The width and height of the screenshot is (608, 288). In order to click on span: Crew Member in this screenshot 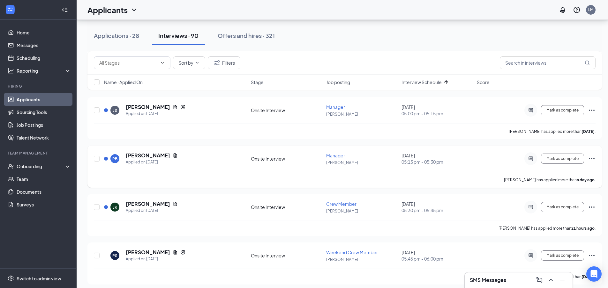, I will do `click(341, 204)`.